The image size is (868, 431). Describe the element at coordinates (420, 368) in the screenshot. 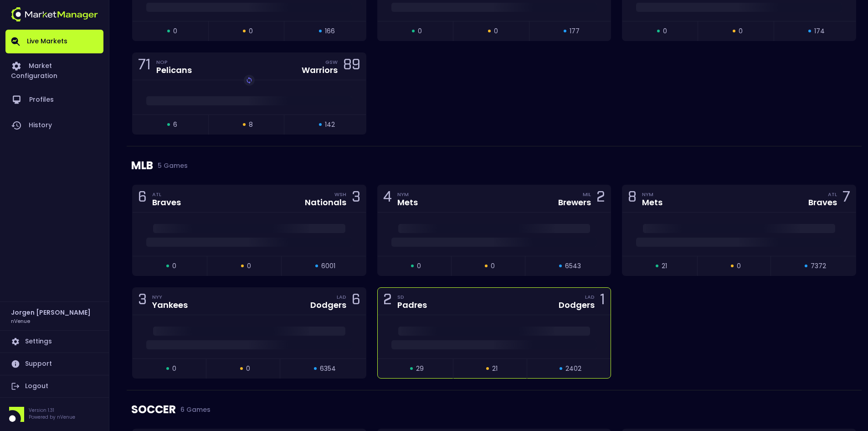

I see `span: 29` at that location.